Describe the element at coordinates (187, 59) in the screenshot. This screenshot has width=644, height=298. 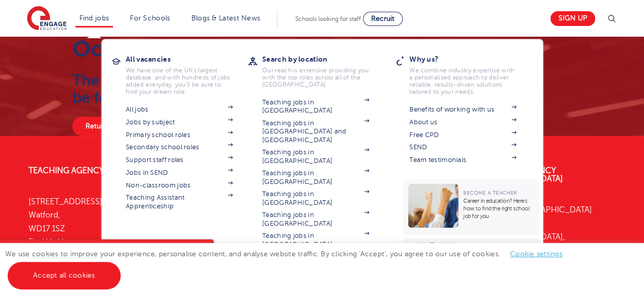
I see `h3: All vacancies` at that location.